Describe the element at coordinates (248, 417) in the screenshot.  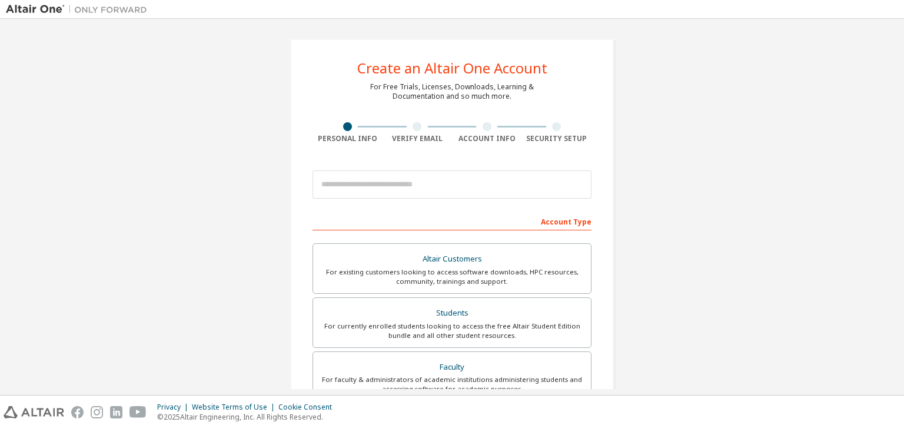
I see `p: © 2025 Altair Engineering, Inc. All Rights Reserved.` at that location.